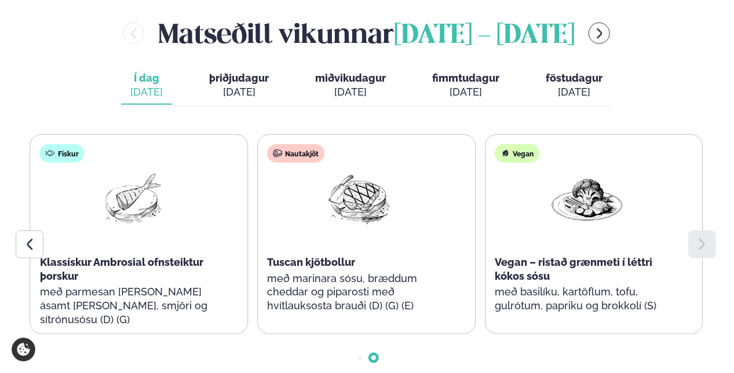 The height and width of the screenshot is (373, 734). I want to click on img: fish.svg, so click(50, 154).